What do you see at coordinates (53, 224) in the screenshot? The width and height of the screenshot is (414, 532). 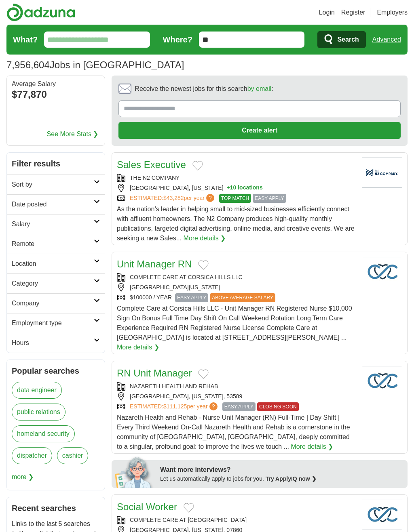 I see `h2: Salary` at bounding box center [53, 224].